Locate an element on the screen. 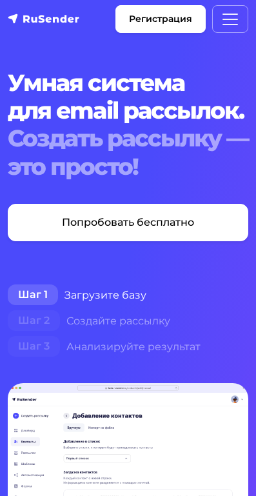 This screenshot has height=496, width=256. a: Попробовать бесплатно is located at coordinates (128, 223).